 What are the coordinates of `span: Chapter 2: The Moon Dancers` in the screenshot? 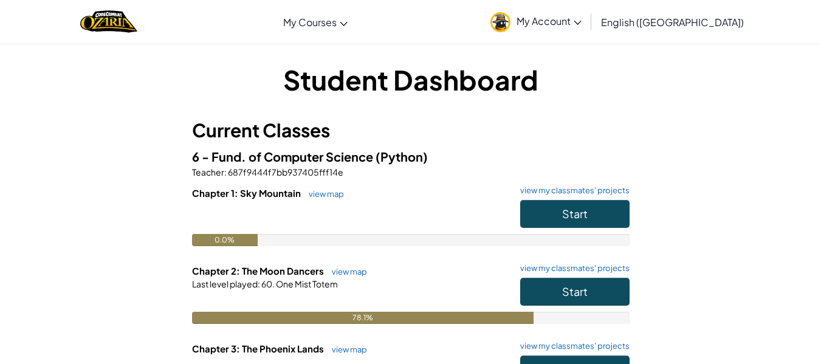 It's located at (259, 270).